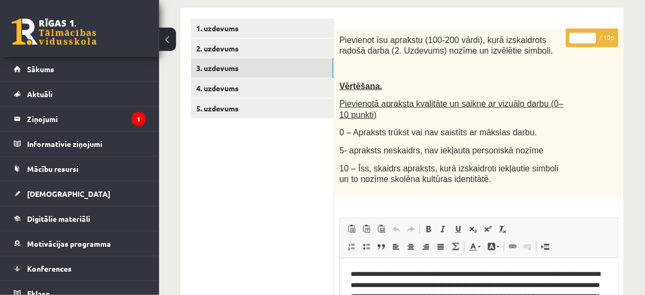 Image resolution: width=645 pixels, height=295 pixels. What do you see at coordinates (139, 119) in the screenshot?
I see `i: 1` at bounding box center [139, 119].